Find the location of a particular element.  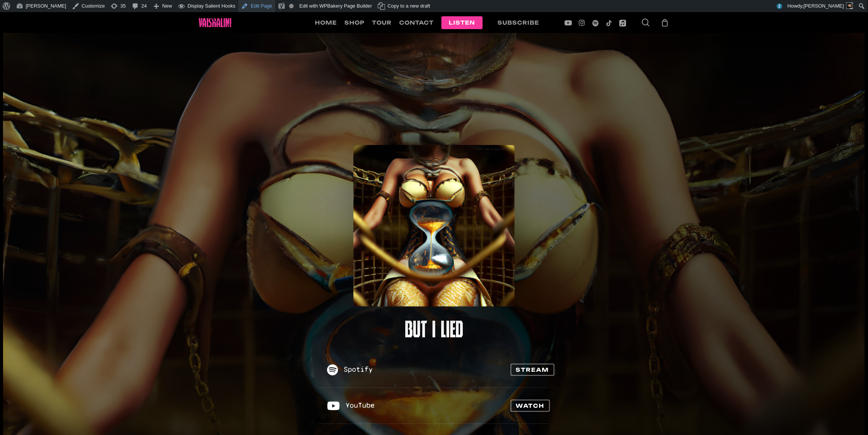

a: shop is located at coordinates (355, 23).